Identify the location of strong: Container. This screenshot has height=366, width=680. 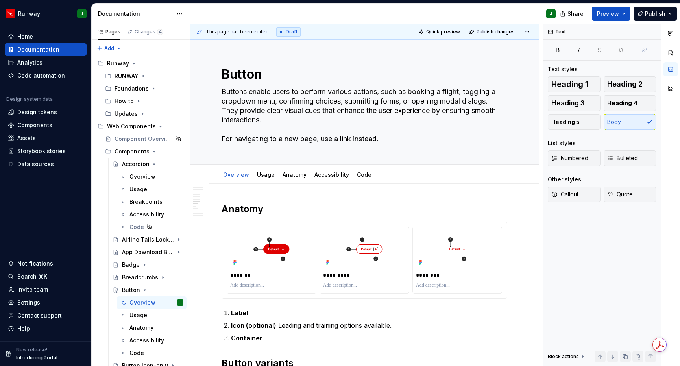
(247, 338).